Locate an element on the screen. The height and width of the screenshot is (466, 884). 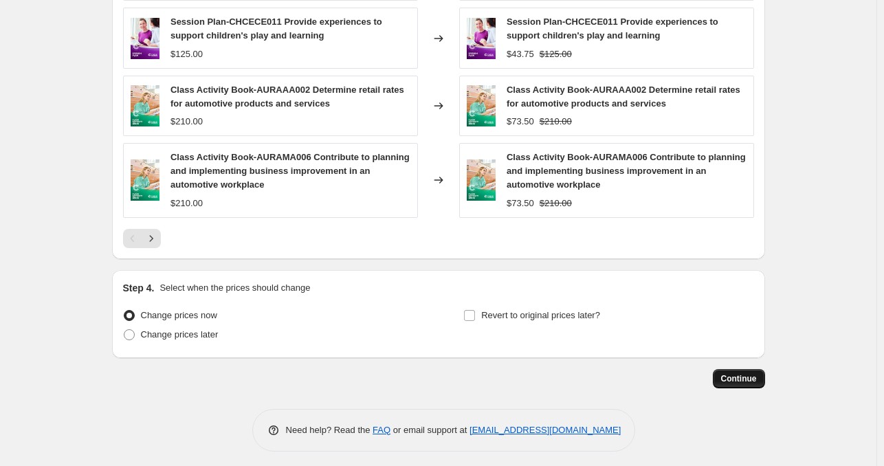
span: Change prices later is located at coordinates (179, 334).